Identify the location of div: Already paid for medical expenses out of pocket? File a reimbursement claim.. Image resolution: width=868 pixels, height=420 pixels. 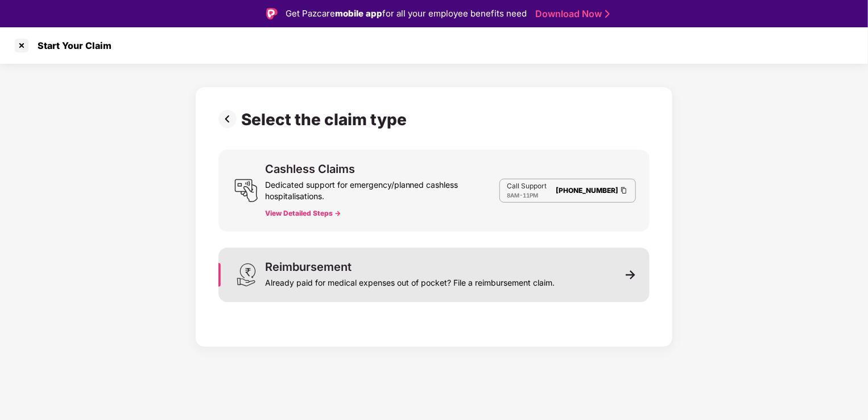
(409, 280).